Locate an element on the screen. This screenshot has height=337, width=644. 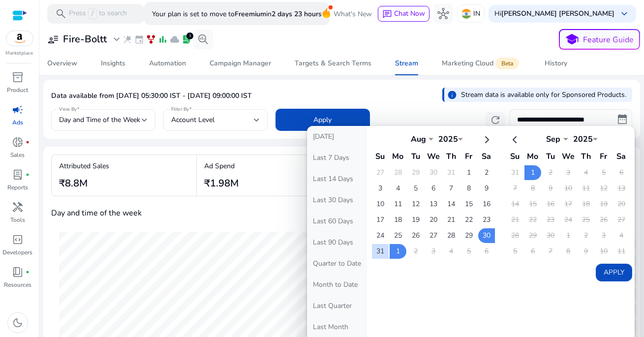
button: Last 60 Days is located at coordinates (337, 221).